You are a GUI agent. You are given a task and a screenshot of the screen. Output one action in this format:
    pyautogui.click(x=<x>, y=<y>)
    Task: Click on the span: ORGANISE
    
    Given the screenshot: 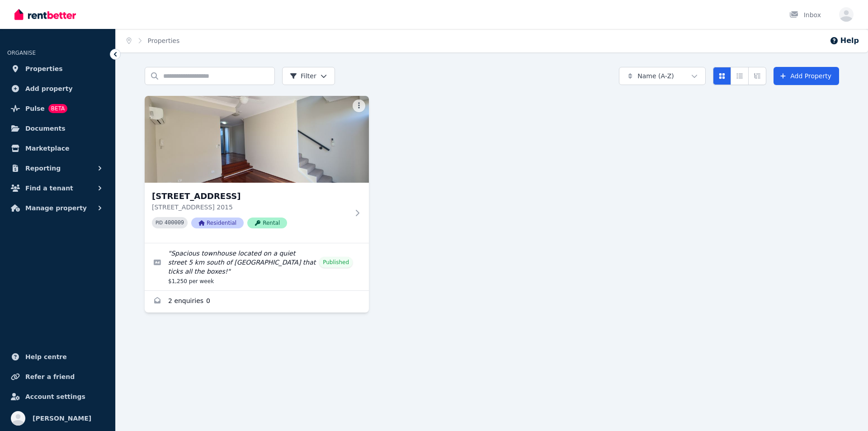 What is the action you would take?
    pyautogui.click(x=21, y=53)
    